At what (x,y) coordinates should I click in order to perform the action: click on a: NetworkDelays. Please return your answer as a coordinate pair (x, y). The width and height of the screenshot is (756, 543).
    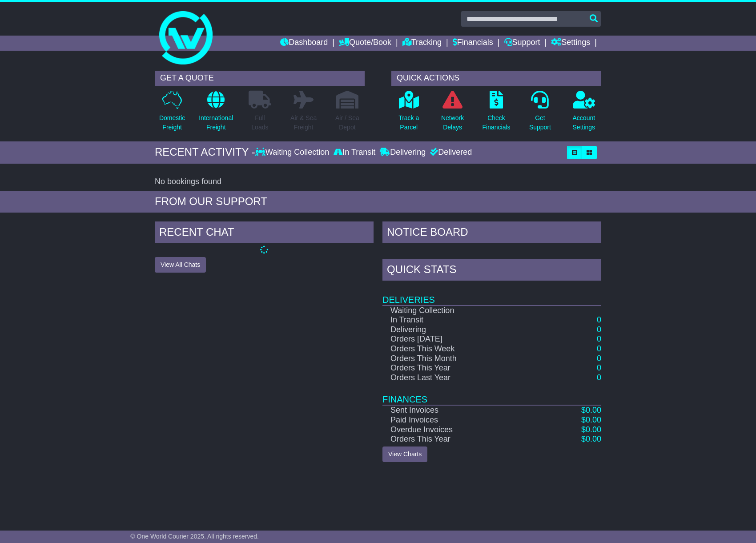
    Looking at the image, I should click on (452, 113).